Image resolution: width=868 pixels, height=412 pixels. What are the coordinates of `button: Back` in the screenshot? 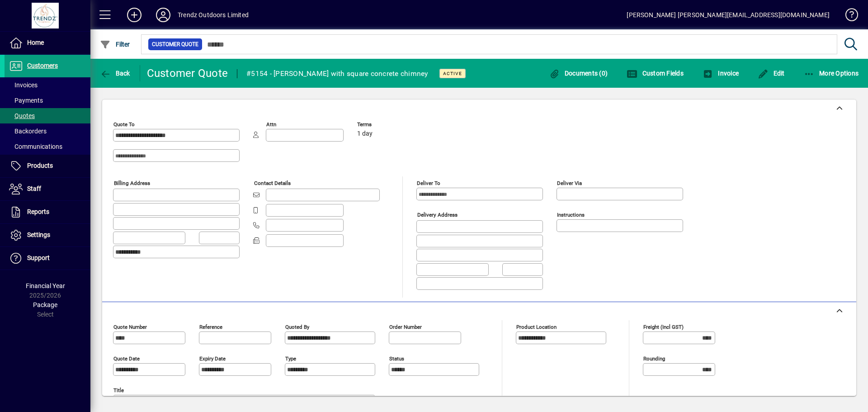 It's located at (115, 73).